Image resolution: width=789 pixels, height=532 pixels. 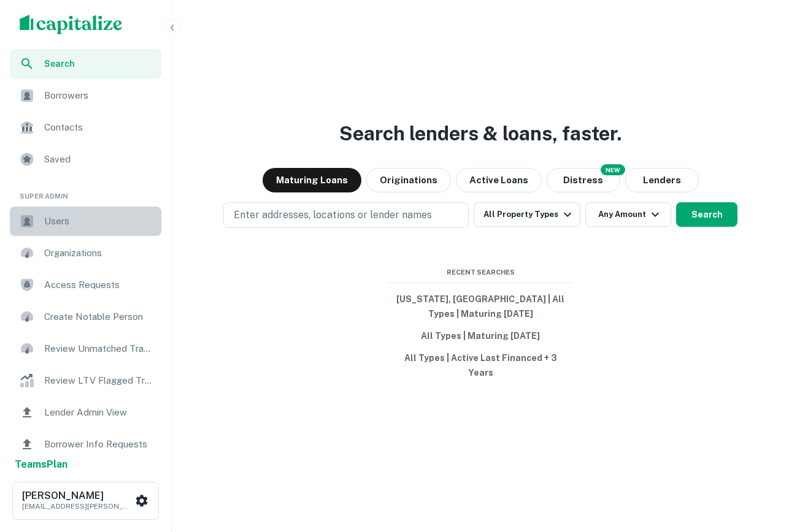 I want to click on div: Create Notable Person, so click(x=85, y=317).